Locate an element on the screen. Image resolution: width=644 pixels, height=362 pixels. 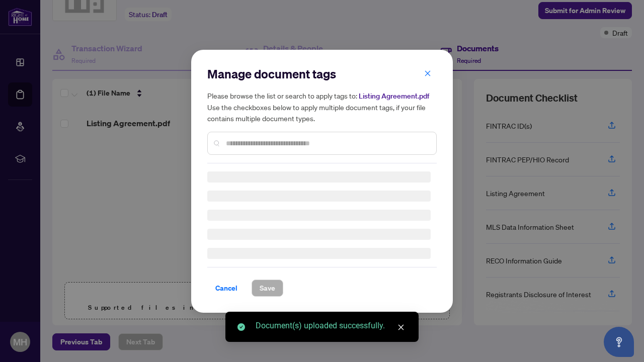
h2: Manage document tags is located at coordinates (322, 74).